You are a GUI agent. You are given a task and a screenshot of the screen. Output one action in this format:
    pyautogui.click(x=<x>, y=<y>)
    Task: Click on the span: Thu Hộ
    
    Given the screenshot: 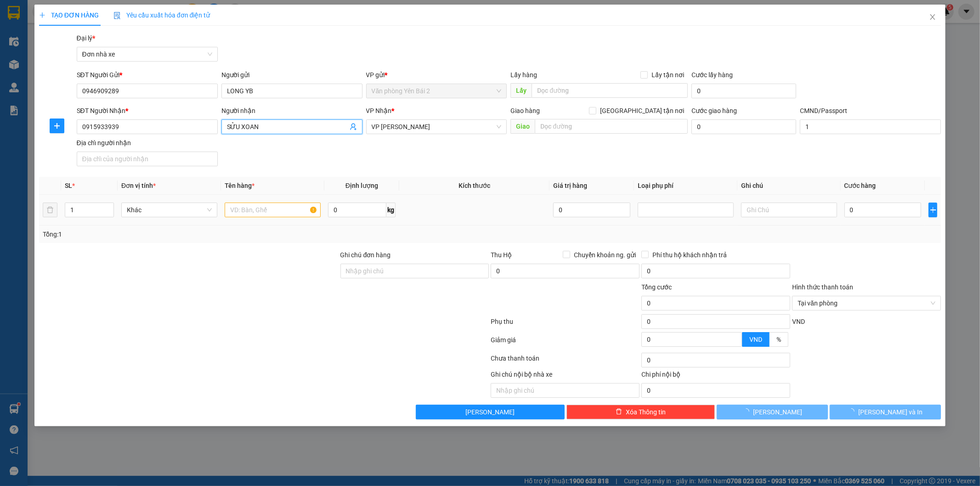 What is the action you would take?
    pyautogui.click(x=501, y=255)
    